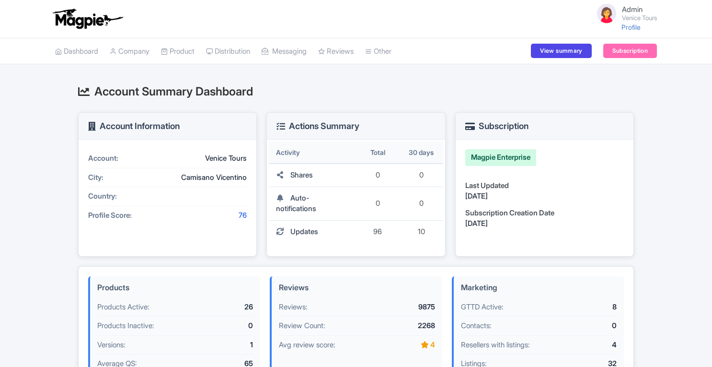  Describe the element at coordinates (539, 288) in the screenshot. I see `h4: Marketing` at that location.